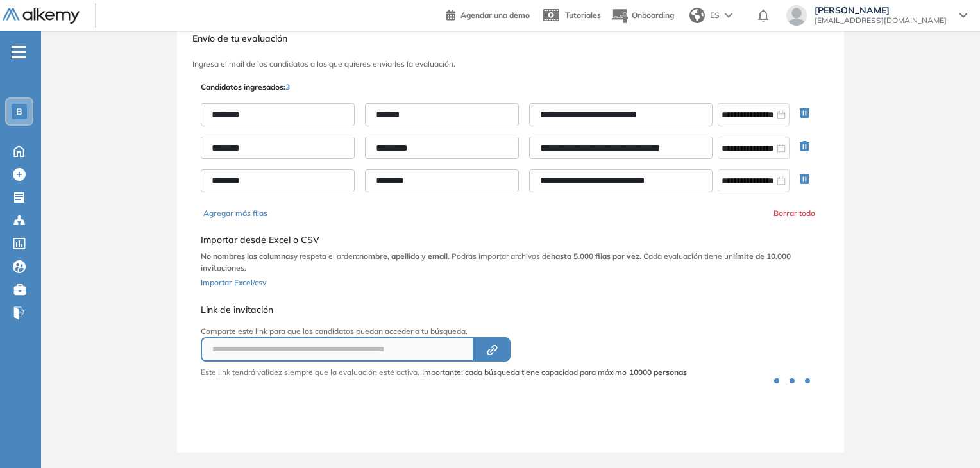 Image resolution: width=980 pixels, height=468 pixels. What do you see at coordinates (245, 87) in the screenshot?
I see `p: Candidatos ingresados:` at bounding box center [245, 87].